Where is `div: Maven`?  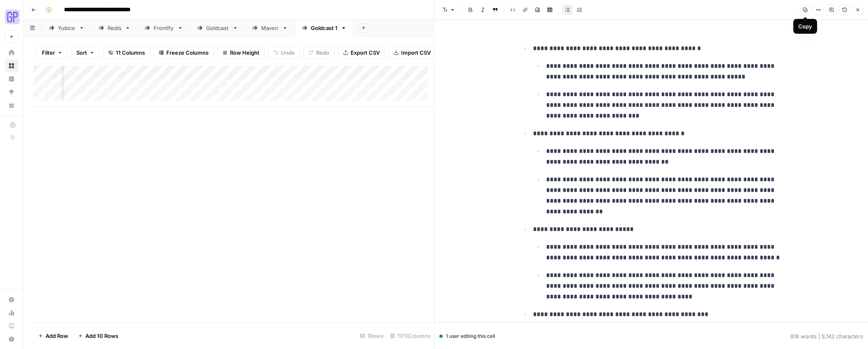 div: Maven is located at coordinates (270, 28).